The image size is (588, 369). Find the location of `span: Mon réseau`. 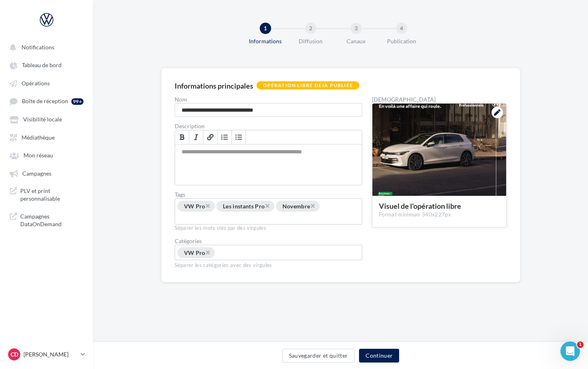

span: Mon réseau is located at coordinates (38, 155).